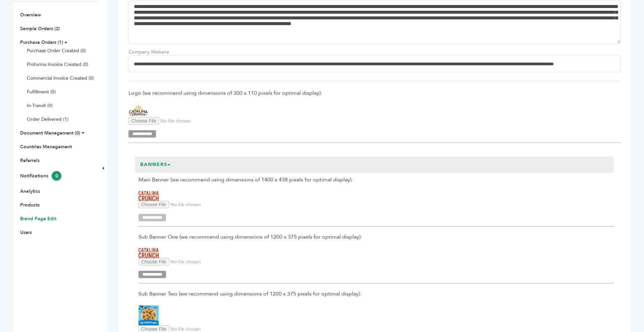 The height and width of the screenshot is (332, 644). I want to click on span: Sub Banner Two (we recommend using dimensions of 1200 x 375 pixels for optimal display):, so click(376, 294).